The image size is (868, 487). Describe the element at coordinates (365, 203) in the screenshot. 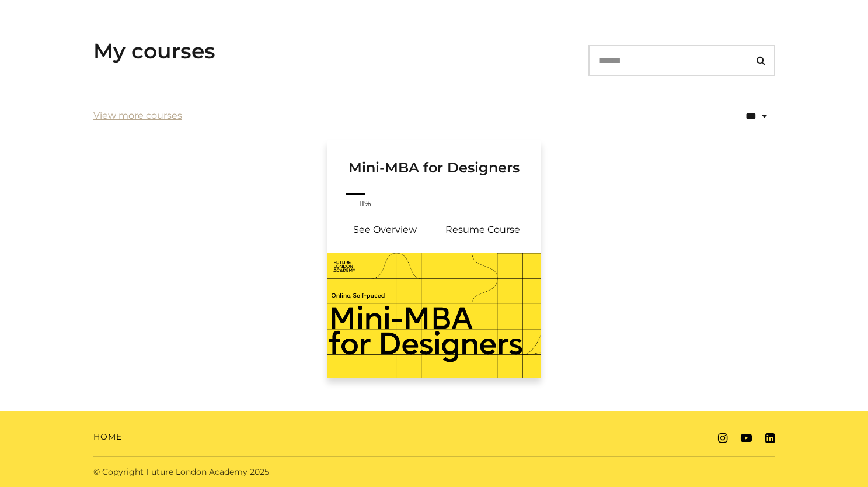

I see `span: 11%` at that location.